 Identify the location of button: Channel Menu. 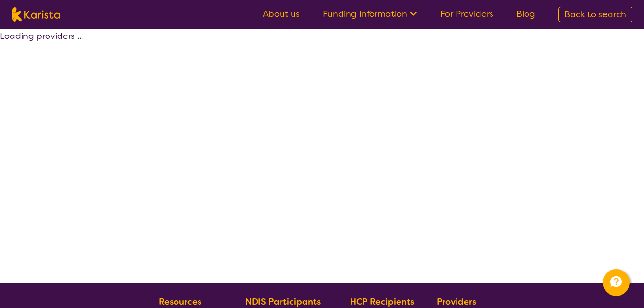
(616, 283).